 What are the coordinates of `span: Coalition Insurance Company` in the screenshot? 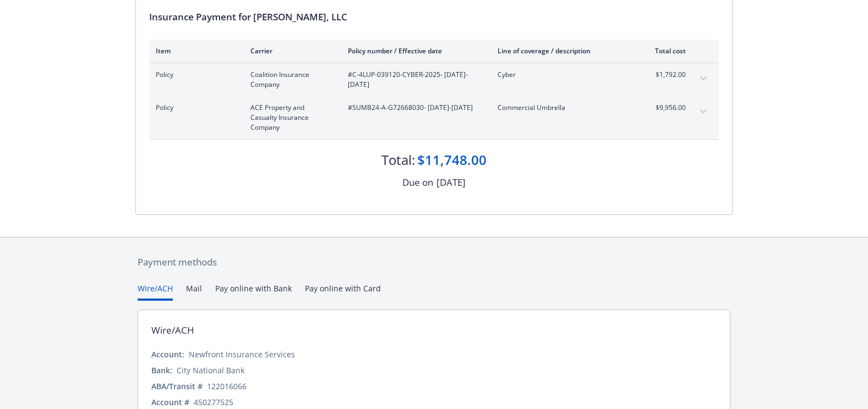 It's located at (290, 80).